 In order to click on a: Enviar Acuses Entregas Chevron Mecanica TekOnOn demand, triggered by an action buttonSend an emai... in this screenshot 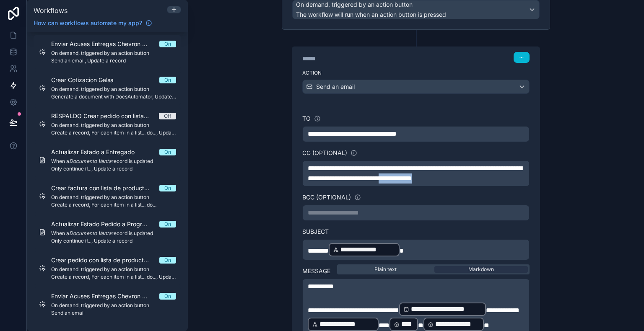, I will do `click(107, 52)`.